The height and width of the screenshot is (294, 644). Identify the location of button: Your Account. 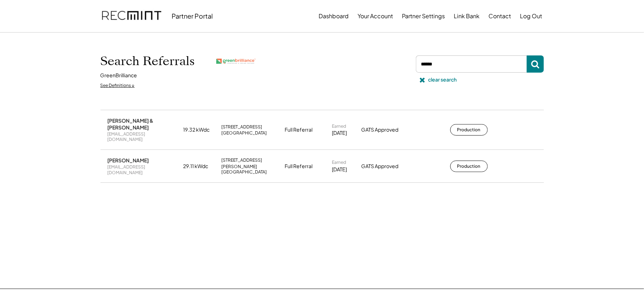
(375, 16).